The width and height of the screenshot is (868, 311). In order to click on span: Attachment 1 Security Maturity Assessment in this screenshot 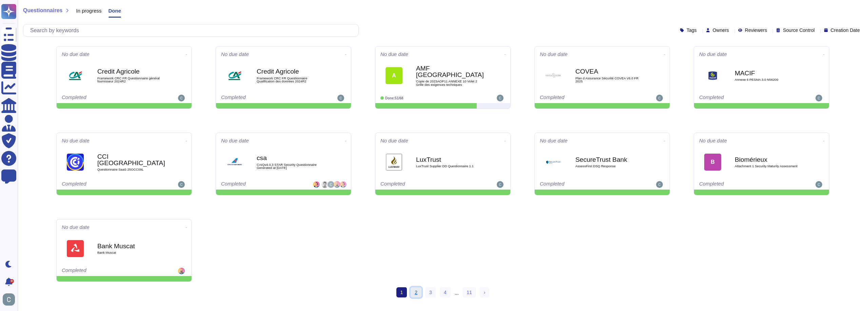, I will do `click(769, 167)`.